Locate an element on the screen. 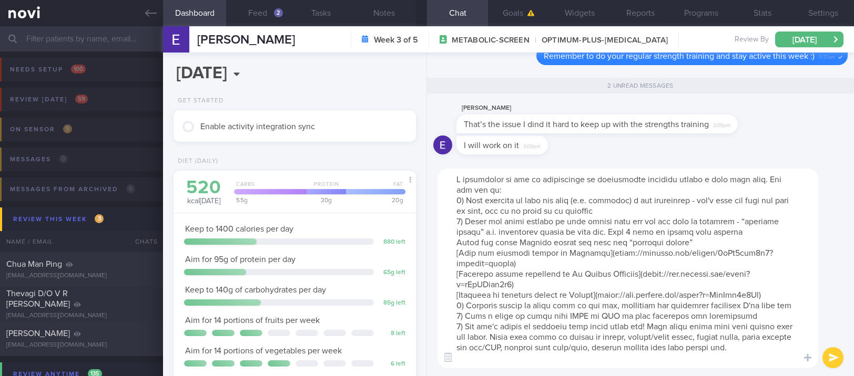 This screenshot has height=376, width=854. div: Diet (Daily) is located at coordinates (196, 161).